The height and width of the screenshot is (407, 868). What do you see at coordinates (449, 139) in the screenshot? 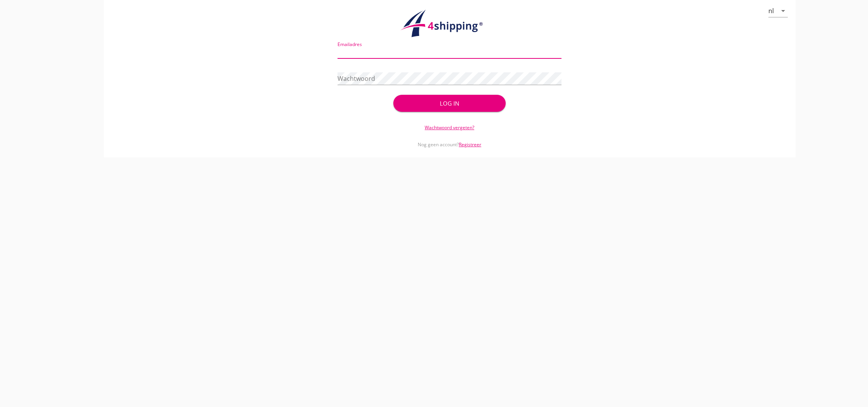
I see `div: Nog geen account?` at bounding box center [449, 139].